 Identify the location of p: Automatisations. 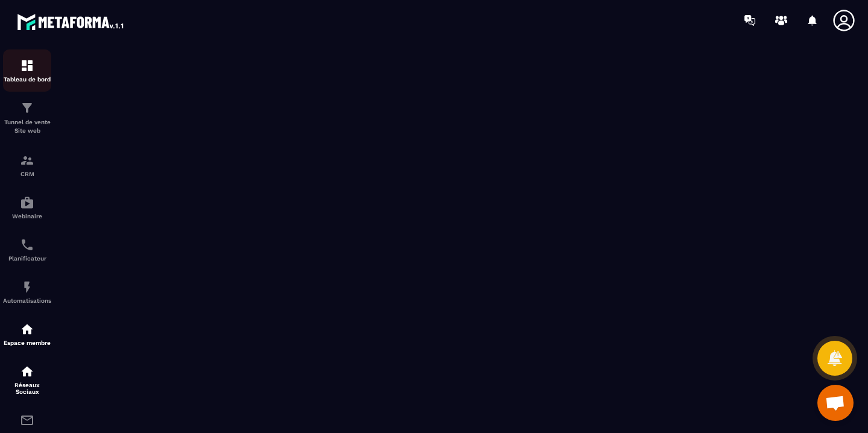
(27, 300).